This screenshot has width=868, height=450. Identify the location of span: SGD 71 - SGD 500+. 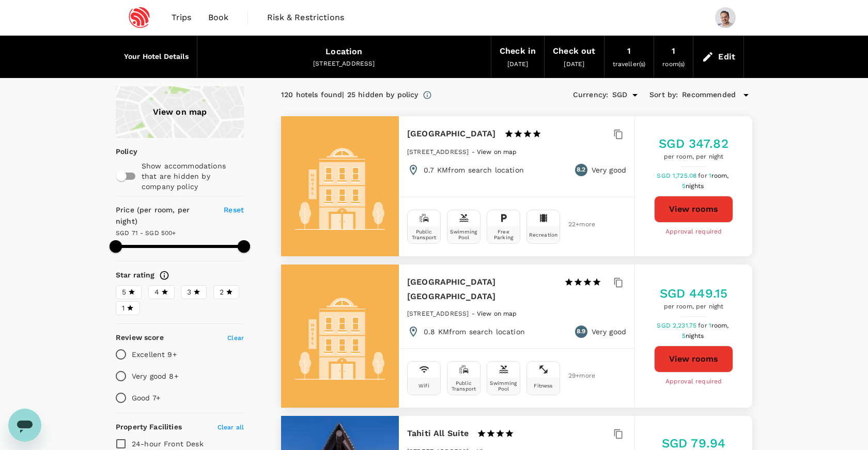
(146, 233).